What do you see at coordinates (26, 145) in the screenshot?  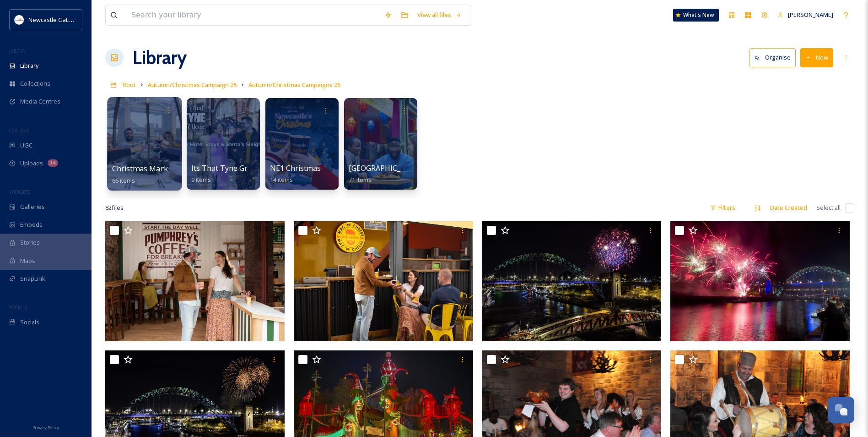 I see `span: UGC` at bounding box center [26, 145].